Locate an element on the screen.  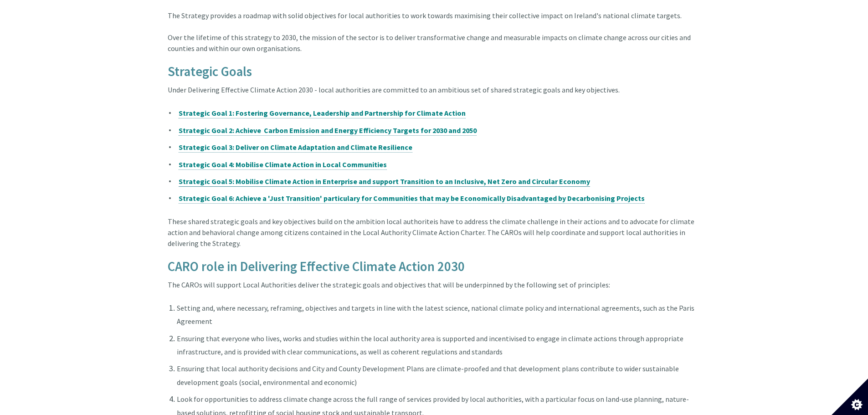
a: Strategic Goal 5: Mobilise Climate Action in Enterprise and support Transition to an Inclusive, N... is located at coordinates (384, 181).